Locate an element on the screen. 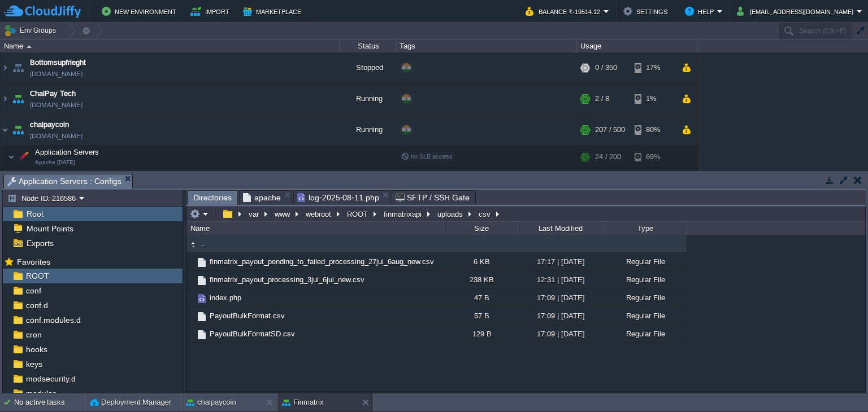  span: finmatrix_payout_pending_to_failed_processing_27jul_6aug_new.csv is located at coordinates (321, 261).